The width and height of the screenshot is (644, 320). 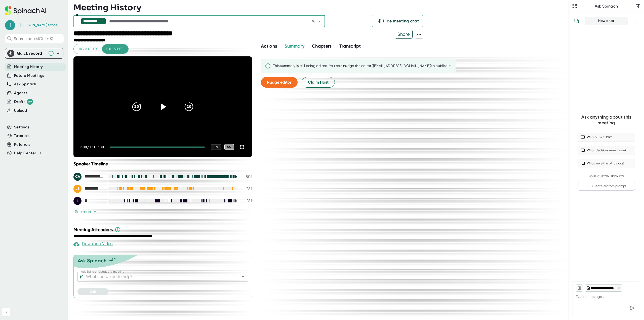 I want to click on span: j, so click(x=10, y=25).